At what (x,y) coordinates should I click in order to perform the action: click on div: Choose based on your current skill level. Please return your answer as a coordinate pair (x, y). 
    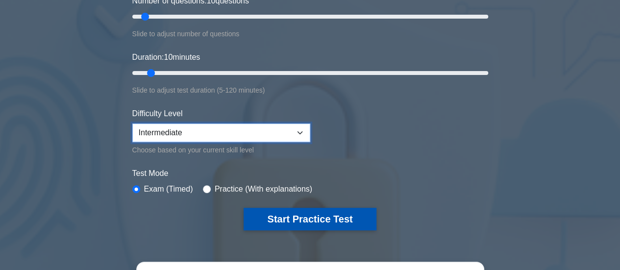
    Looking at the image, I should click on (221, 150).